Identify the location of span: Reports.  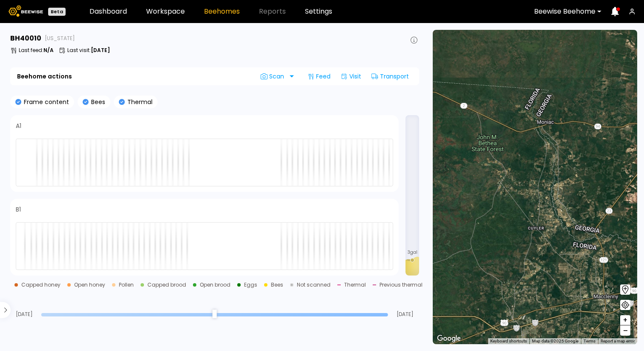
(273, 11).